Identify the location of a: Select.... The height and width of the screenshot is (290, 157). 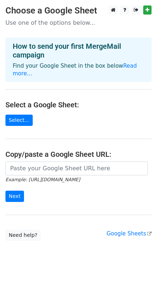
(19, 120).